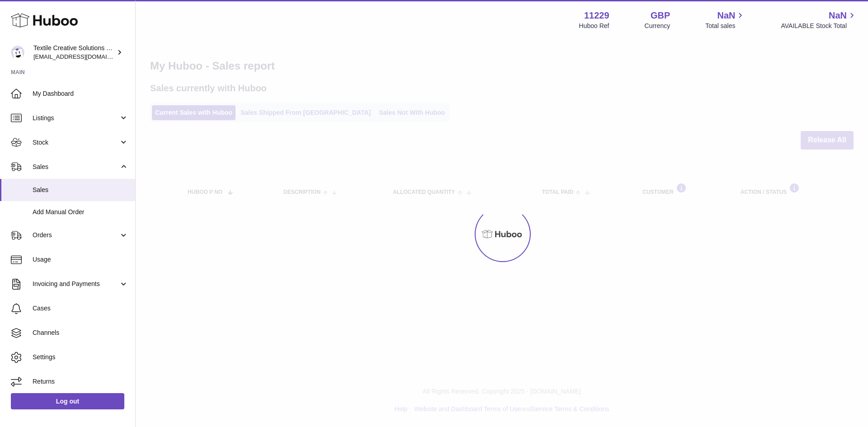  Describe the element at coordinates (76, 235) in the screenshot. I see `span: Orders` at that location.